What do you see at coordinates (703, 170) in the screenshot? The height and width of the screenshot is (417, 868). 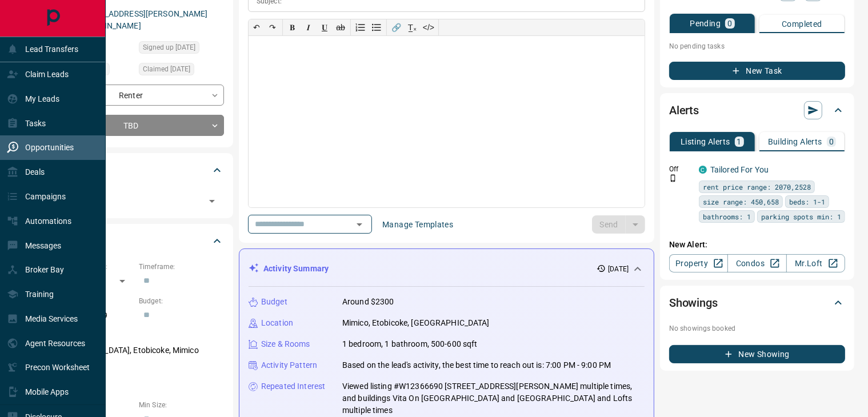 I see `div: condos.ca` at bounding box center [703, 170].